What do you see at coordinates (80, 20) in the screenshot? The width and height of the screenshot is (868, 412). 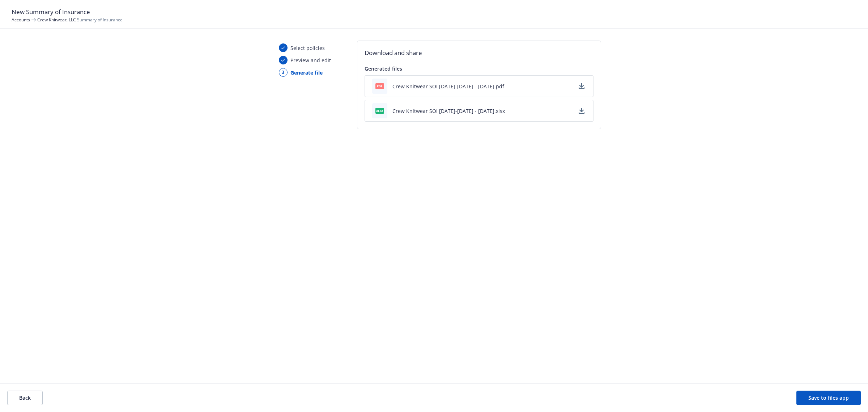 I see `span: Summary of Insurance` at bounding box center [80, 20].